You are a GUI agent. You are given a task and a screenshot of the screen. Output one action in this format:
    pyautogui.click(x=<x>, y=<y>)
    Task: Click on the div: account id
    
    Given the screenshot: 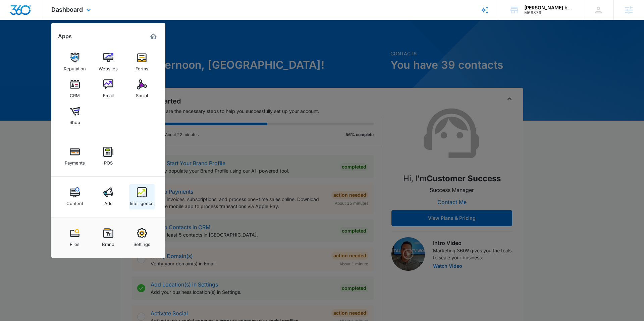 What is the action you would take?
    pyautogui.click(x=549, y=13)
    